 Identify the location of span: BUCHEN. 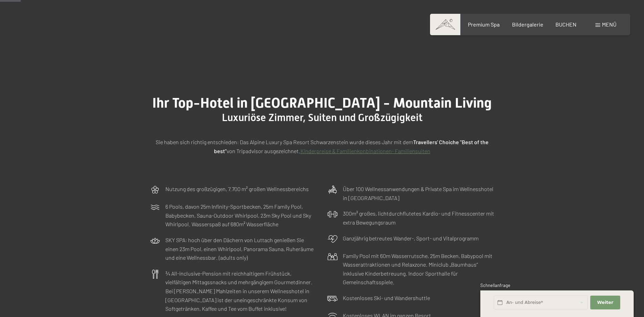
(566, 24).